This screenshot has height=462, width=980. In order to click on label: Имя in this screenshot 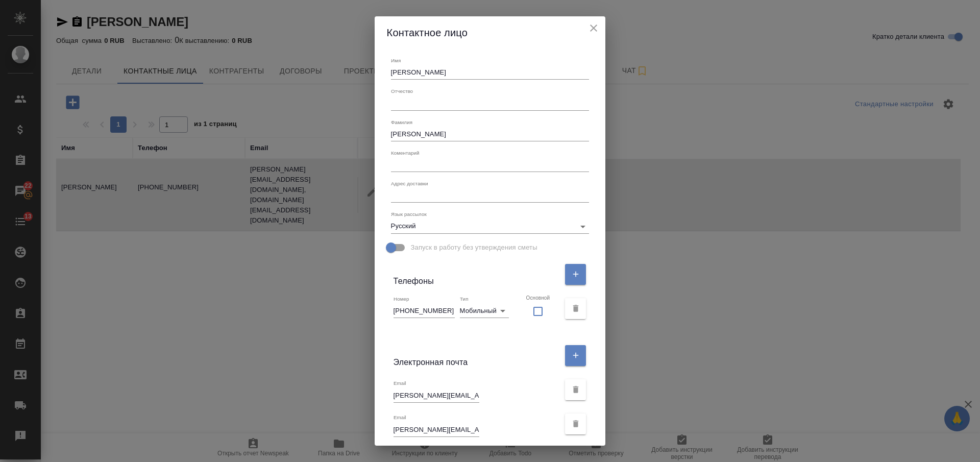, I will do `click(396, 61)`.